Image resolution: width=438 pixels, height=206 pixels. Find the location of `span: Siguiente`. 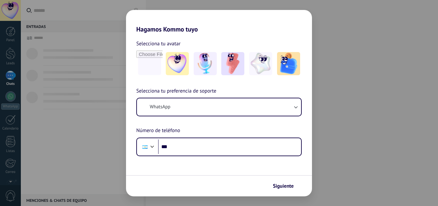

span: Siguiente is located at coordinates (283, 186).